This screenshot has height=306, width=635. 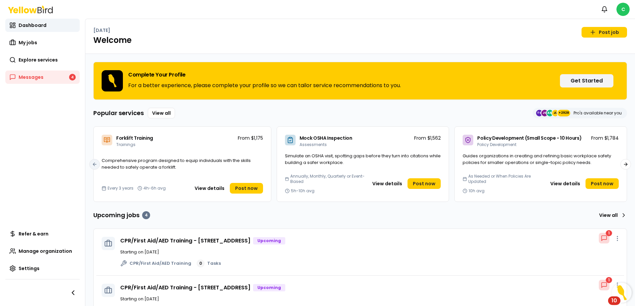 I want to click on div: Complete Your ProfileFor a better experience, please complete your profile so we can tailor servi..., so click(x=360, y=81).